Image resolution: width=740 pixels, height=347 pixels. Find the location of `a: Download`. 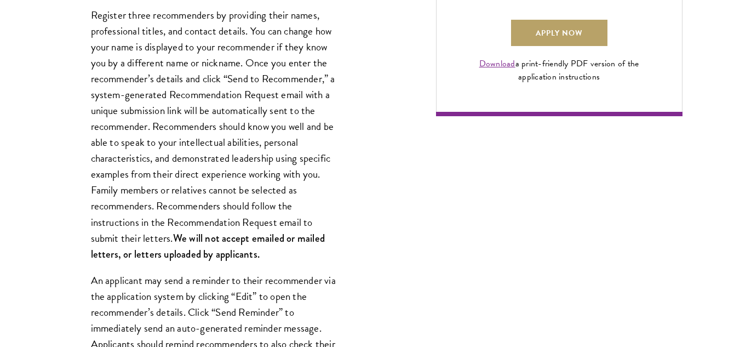

a: Download is located at coordinates (497, 64).